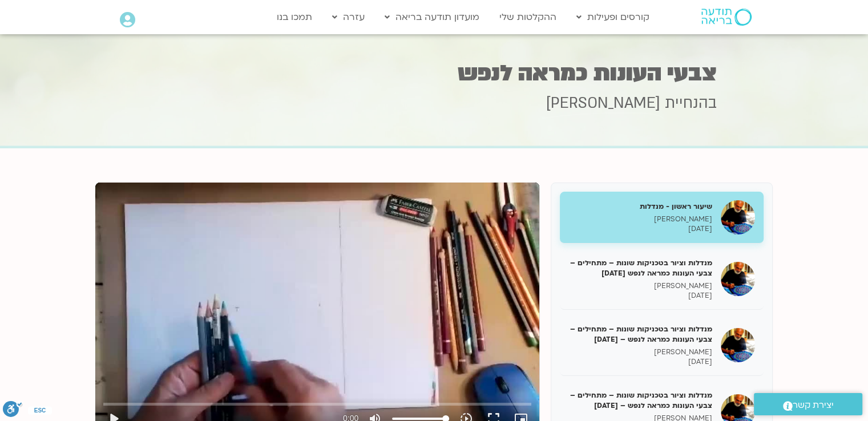 This screenshot has height=421, width=868. I want to click on a: קורסים ופעילות, so click(613, 17).